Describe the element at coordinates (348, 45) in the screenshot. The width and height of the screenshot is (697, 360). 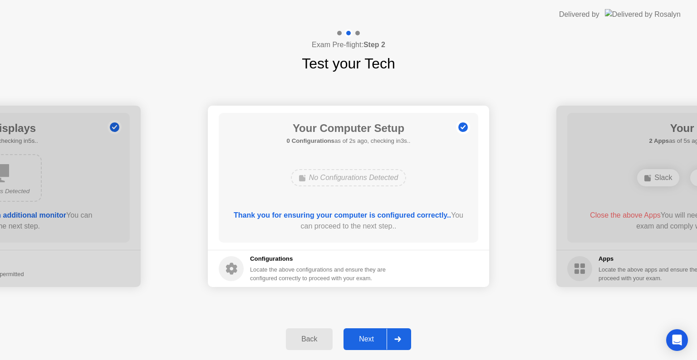
I see `h4: Exam Pre-flight:` at that location.